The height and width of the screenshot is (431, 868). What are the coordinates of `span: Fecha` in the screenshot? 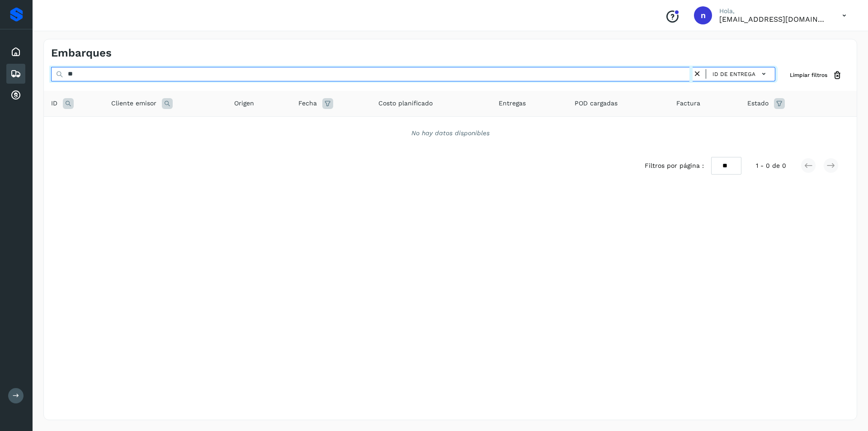 It's located at (307, 103).